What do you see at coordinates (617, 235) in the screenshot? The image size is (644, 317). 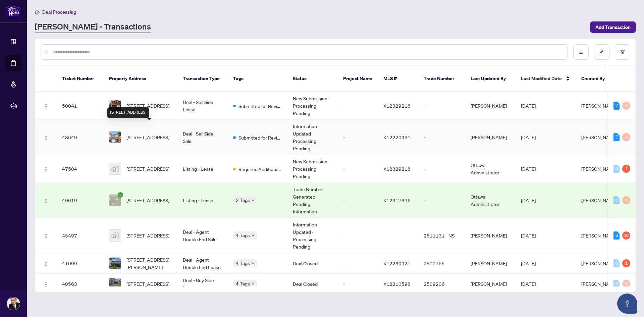 I see `div: 6` at bounding box center [617, 235].